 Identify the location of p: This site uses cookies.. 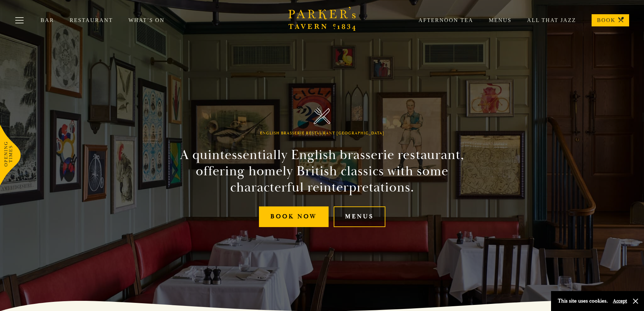
(583, 301).